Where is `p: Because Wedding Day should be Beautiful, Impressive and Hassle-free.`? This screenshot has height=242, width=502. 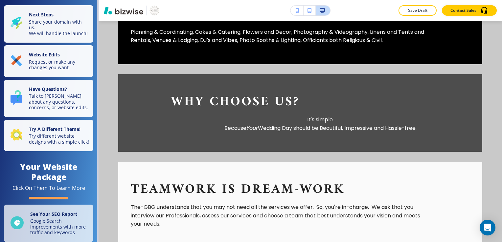 p: Because Wedding Day should be Beautiful, Impressive and Hassle-free. is located at coordinates (320, 128).